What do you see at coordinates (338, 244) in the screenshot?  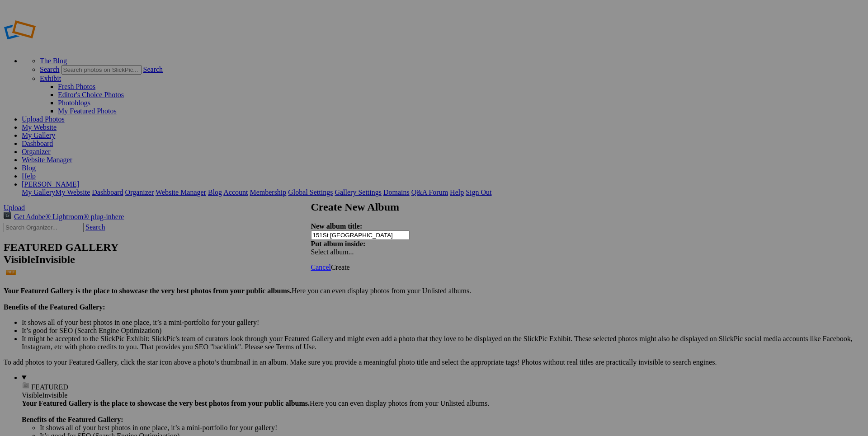 I see `strong: Put album inside:` at bounding box center [338, 244].